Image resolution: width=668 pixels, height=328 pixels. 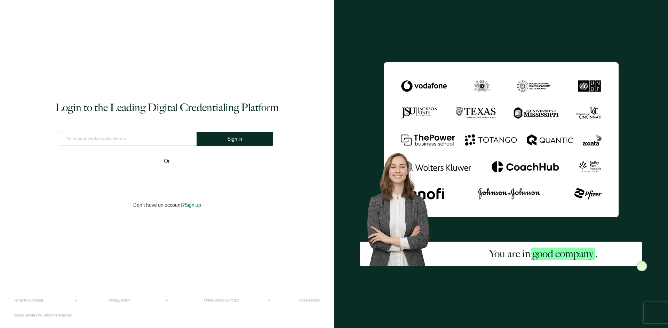 I want to click on h1: Login to the Leading Digital Credentialing Platform, so click(x=167, y=107).